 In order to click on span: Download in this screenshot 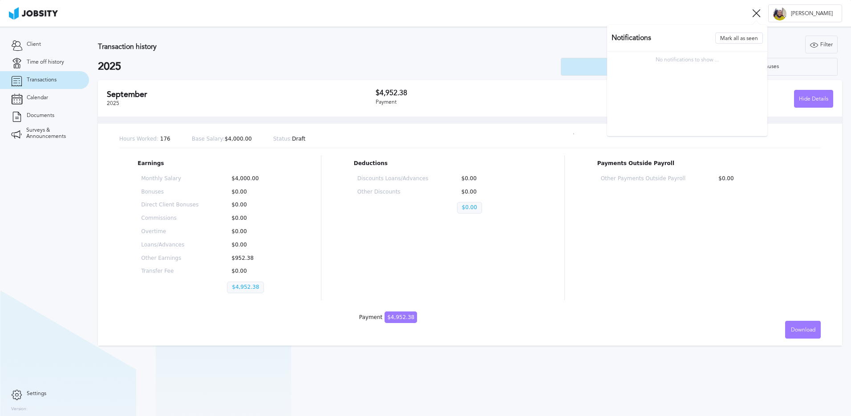, I will do `click(803, 330)`.